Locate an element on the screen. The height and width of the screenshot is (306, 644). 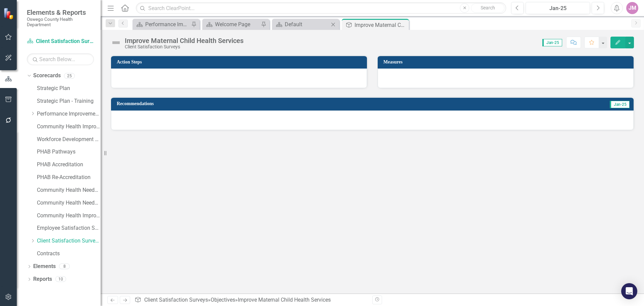
div: 25 is located at coordinates (69, 75).